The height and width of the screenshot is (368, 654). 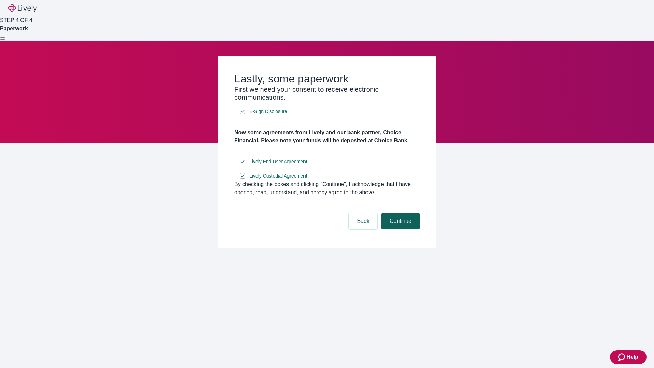 What do you see at coordinates (268, 111) in the screenshot?
I see `span: E-Sign Disclosure` at bounding box center [268, 111].